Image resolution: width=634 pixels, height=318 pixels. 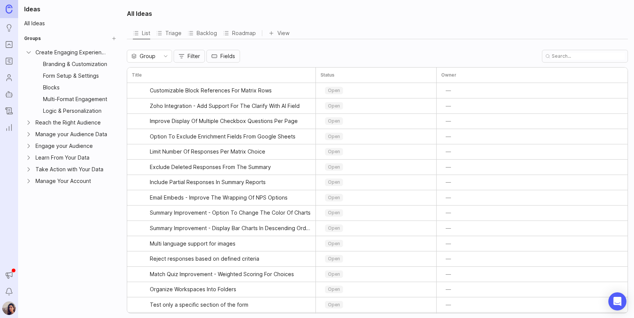 What do you see at coordinates (70, 52) in the screenshot?
I see `div: Collapse Create Engaging ExperiencesCreate Engaging ExperiencesGroup settings` at bounding box center [70, 52].